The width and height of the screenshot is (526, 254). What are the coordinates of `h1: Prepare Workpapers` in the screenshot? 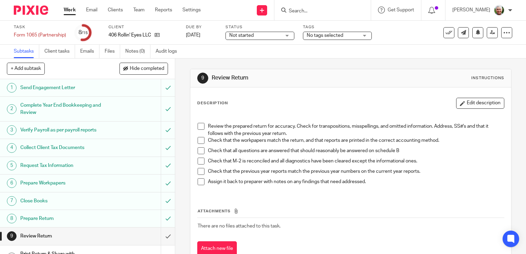 It's located at (65, 183).